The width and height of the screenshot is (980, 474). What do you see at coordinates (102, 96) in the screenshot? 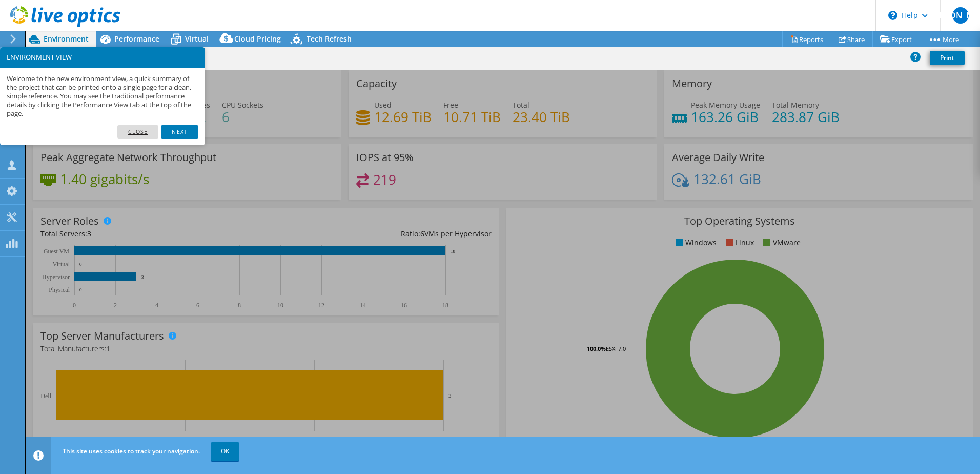
I see `p: Welcome to the new environment view, a quick summary of the project that can be printed onto a si...` at bounding box center [102, 96].